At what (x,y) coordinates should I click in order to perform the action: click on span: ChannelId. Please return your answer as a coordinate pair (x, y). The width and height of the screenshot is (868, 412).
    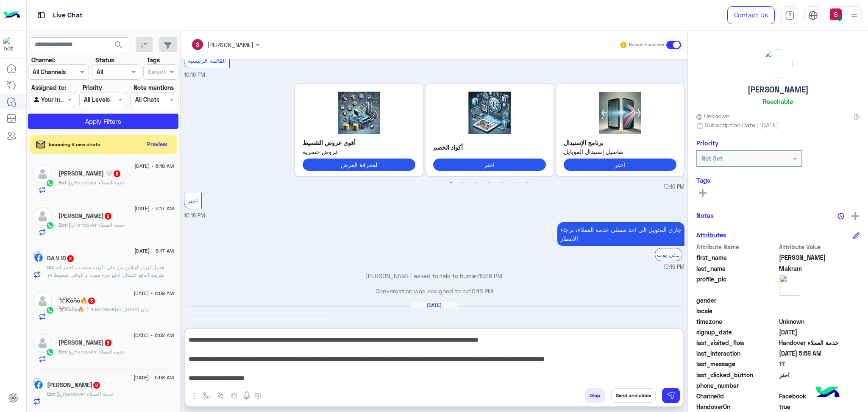
    Looking at the image, I should click on (736, 396).